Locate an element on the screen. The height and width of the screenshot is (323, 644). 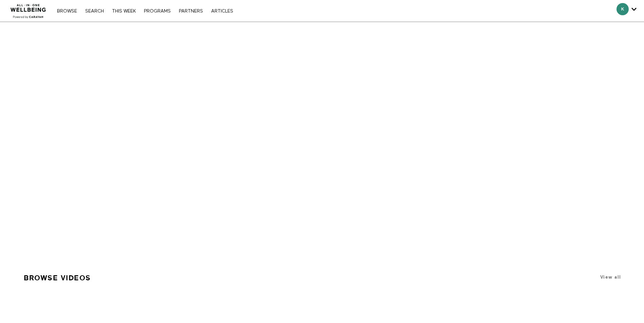
a: ARTICLES is located at coordinates (222, 11).